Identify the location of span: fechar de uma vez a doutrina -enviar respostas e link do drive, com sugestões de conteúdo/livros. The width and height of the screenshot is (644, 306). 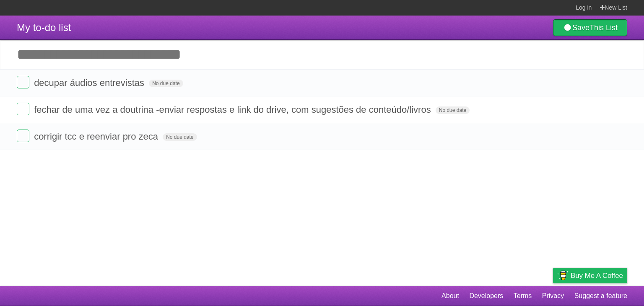
(234, 109).